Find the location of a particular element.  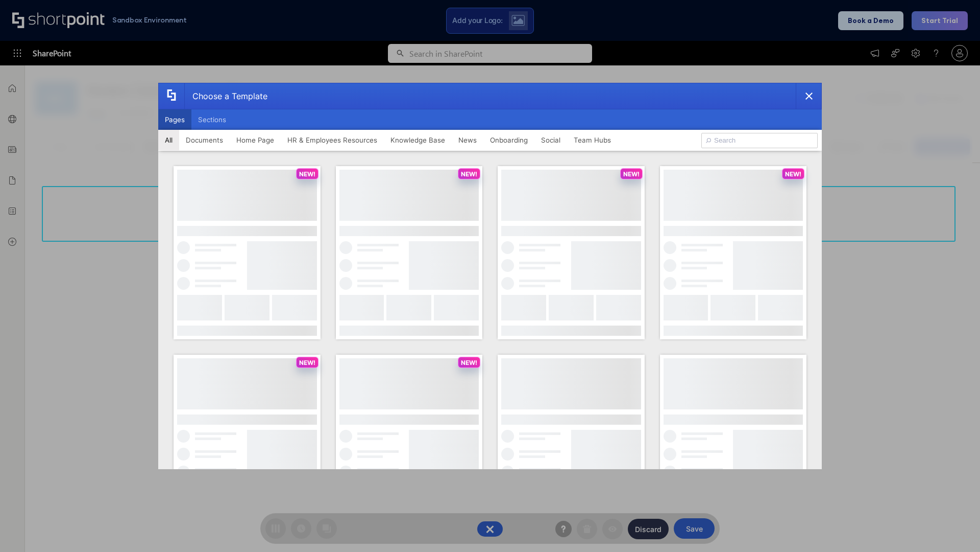

button: Knowledge Base is located at coordinates (418, 140).